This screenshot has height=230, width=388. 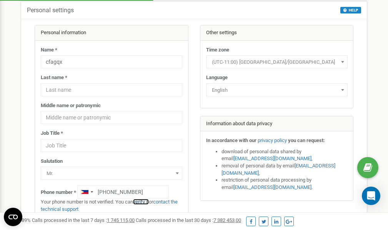 What do you see at coordinates (231, 140) in the screenshot?
I see `strong: In accordance with our` at bounding box center [231, 140].